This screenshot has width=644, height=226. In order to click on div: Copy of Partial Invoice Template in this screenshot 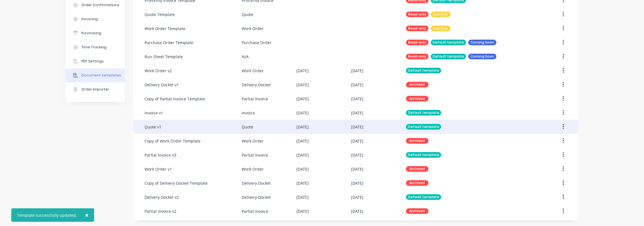, I will do `click(175, 99)`.